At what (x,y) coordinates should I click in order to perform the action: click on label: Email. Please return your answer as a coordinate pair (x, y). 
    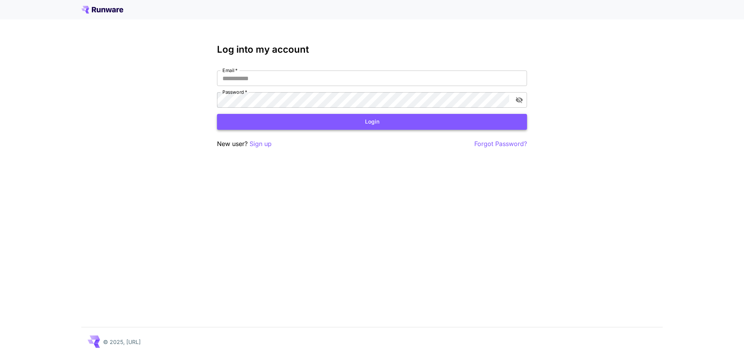
    Looking at the image, I should click on (230, 70).